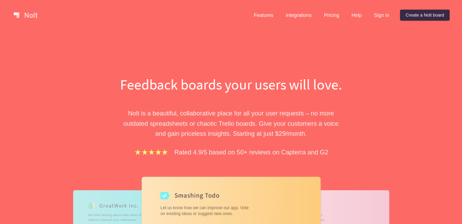  I want to click on a: Features, so click(263, 15).